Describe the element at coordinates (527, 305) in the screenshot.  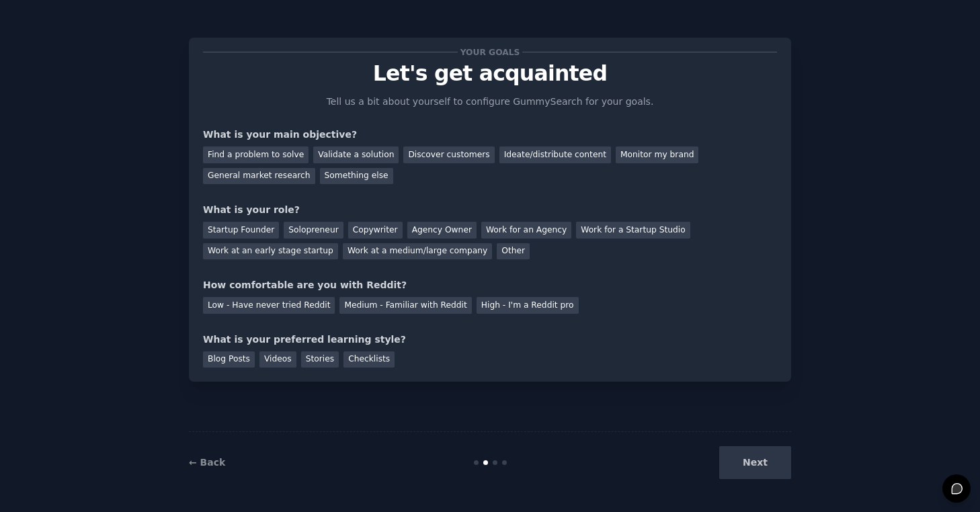
I see `div: High - I'm a Reddit pro` at that location.